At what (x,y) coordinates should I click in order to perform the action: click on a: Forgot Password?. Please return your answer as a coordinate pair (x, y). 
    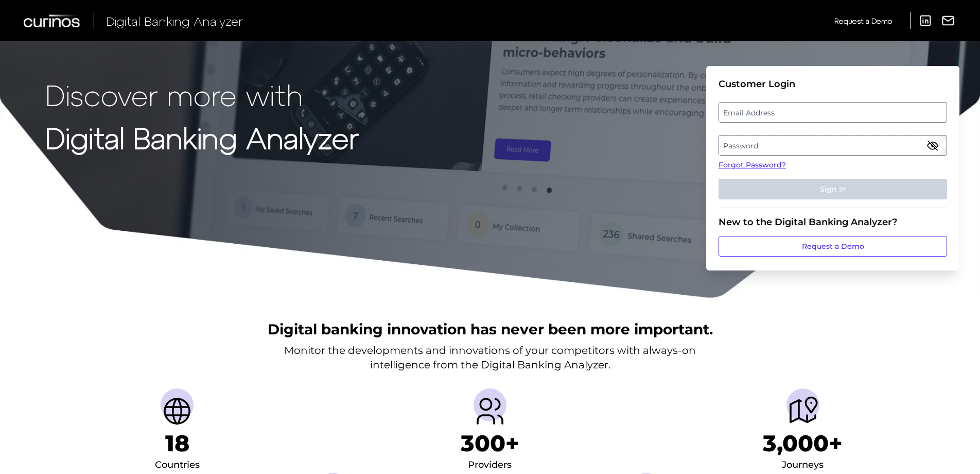
    Looking at the image, I should click on (833, 165).